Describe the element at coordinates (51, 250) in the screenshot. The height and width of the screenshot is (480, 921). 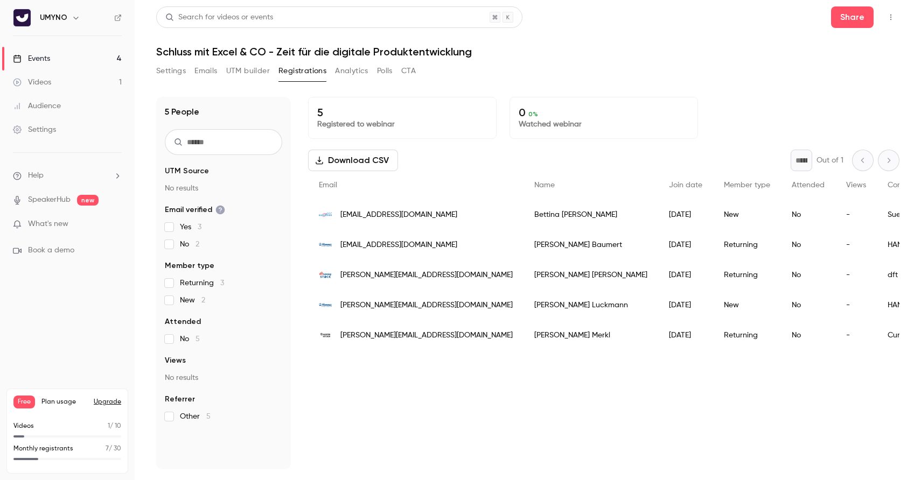
I see `span: Book a demo` at that location.